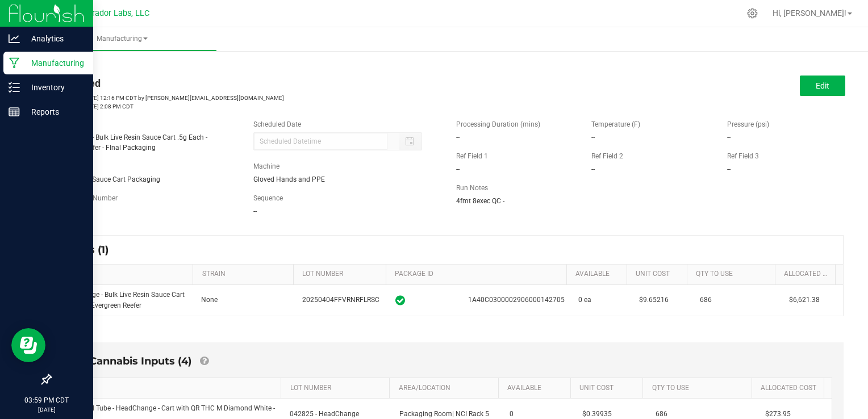 The image size is (868, 419). Describe the element at coordinates (116, 13) in the screenshot. I see `span: Curador Labs, LLC` at that location.